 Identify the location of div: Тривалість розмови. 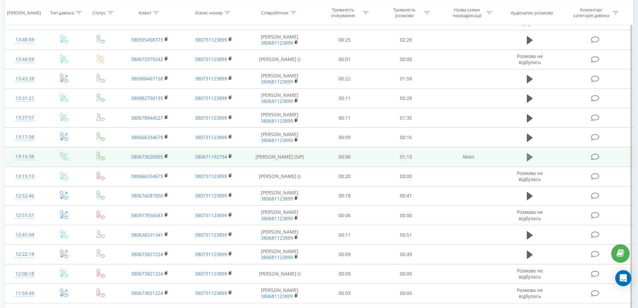
(404, 13).